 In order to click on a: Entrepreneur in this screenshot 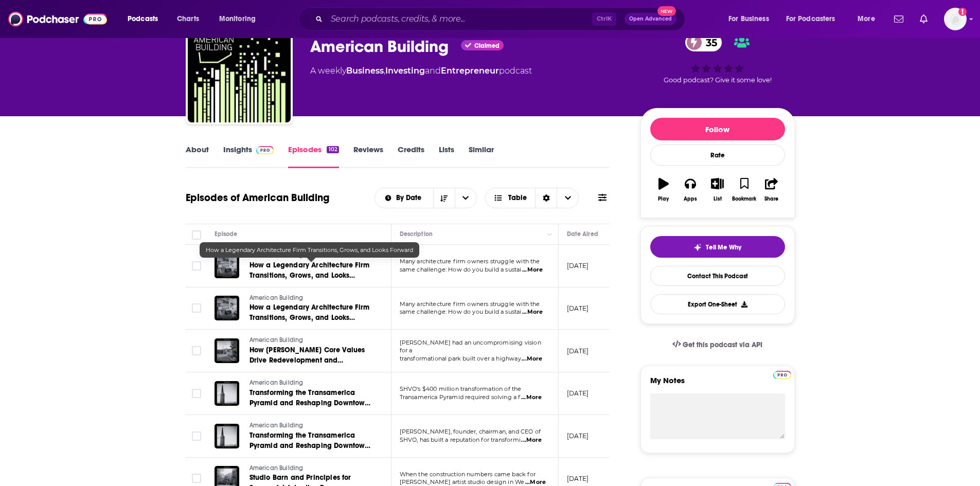, I will do `click(470, 70)`.